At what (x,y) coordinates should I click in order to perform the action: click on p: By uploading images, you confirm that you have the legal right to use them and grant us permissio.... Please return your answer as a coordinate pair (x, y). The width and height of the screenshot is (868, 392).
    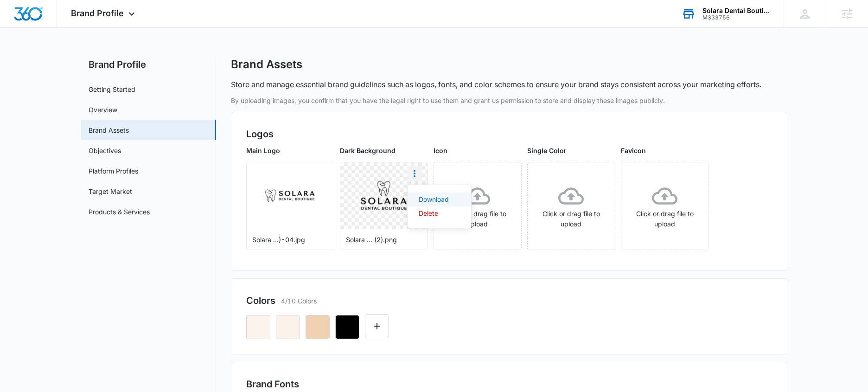
    Looking at the image, I should click on (509, 100).